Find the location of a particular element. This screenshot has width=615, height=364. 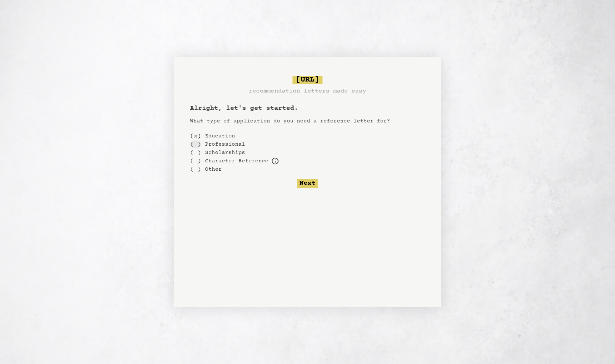

div: ( x ) is located at coordinates (195, 136).